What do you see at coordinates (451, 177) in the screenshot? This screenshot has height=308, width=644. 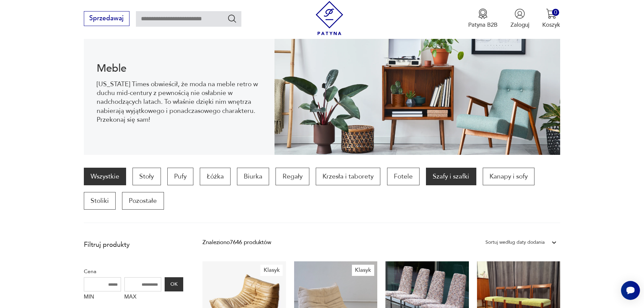 I see `a: Szafy i szafki` at bounding box center [451, 177].